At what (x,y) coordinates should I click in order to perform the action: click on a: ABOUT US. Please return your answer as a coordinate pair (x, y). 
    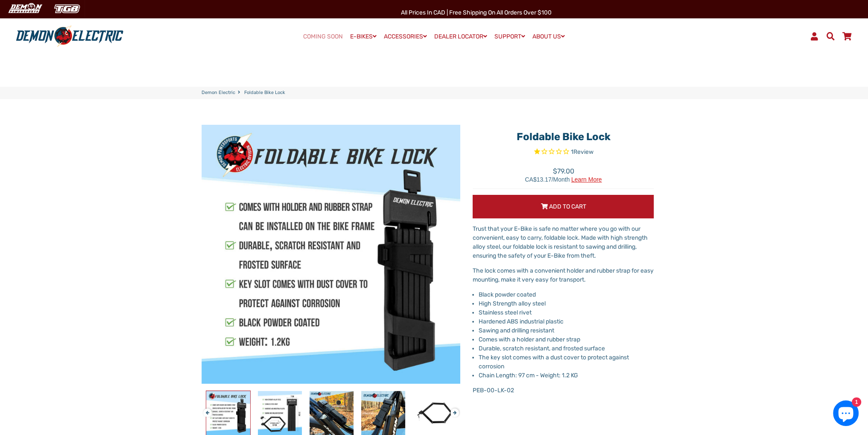
    Looking at the image, I should click on (549, 37).